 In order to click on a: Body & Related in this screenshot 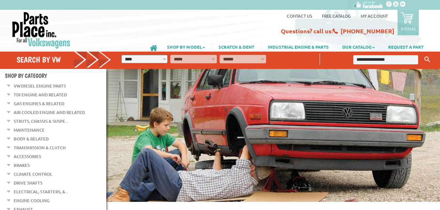, I will do `click(31, 139)`.